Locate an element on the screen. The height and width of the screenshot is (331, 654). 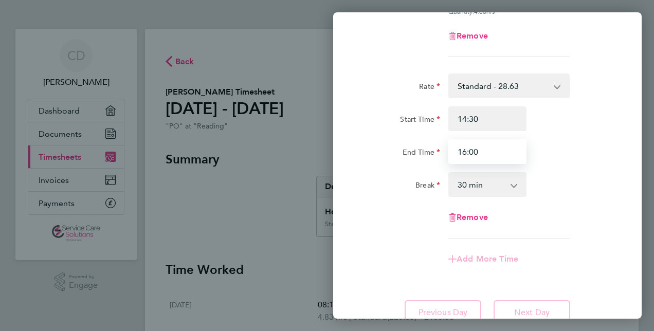
label: Break is located at coordinates (428, 187).